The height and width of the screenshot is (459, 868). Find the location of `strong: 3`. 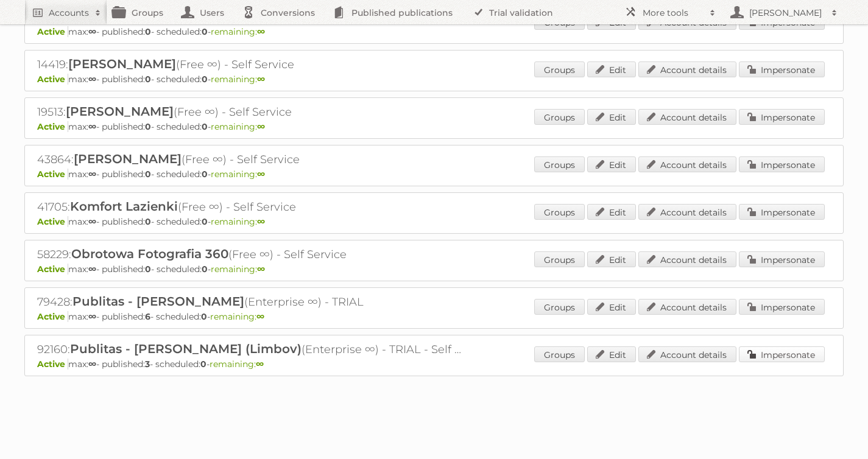

strong: 3 is located at coordinates (147, 364).